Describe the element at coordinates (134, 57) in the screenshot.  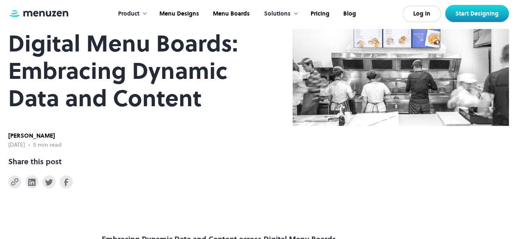
I see `h1: The Revolution of Digital Menu Boards: Embracing Dynamic Data and Content` at that location.